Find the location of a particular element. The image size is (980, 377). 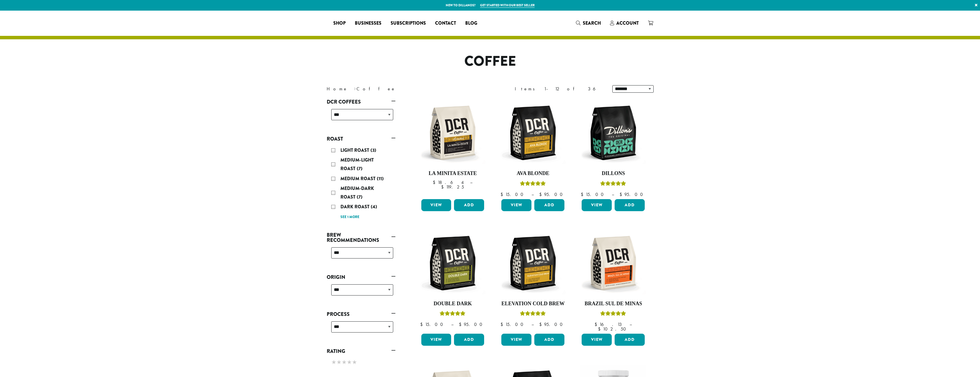

span: Light Roast is located at coordinates (356, 150).